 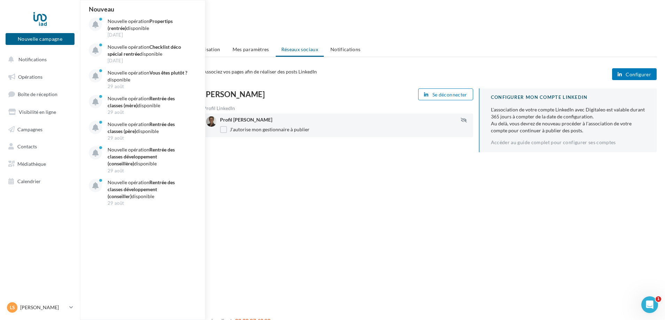 I want to click on h1: Gérer mon compte, so click(x=372, y=16).